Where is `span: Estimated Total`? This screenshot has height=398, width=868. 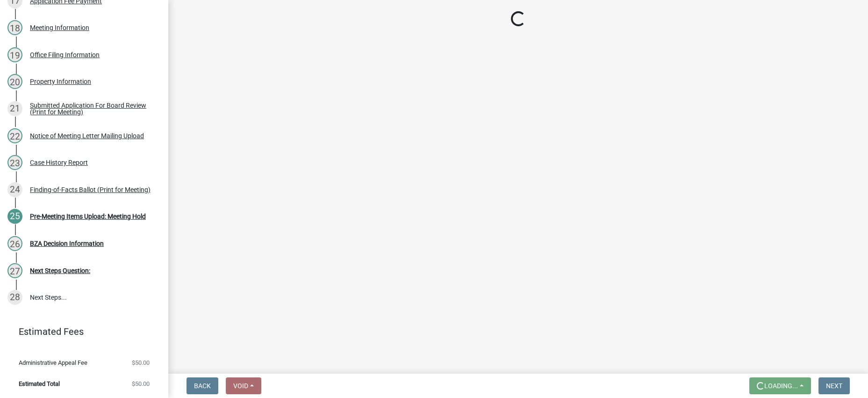 span: Estimated Total is located at coordinates (39, 383).